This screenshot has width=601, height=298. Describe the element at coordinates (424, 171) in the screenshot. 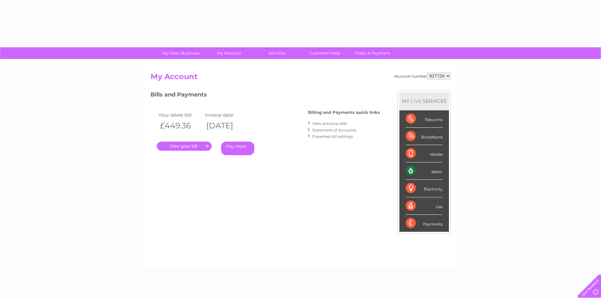

I see `div: Water` at that location.